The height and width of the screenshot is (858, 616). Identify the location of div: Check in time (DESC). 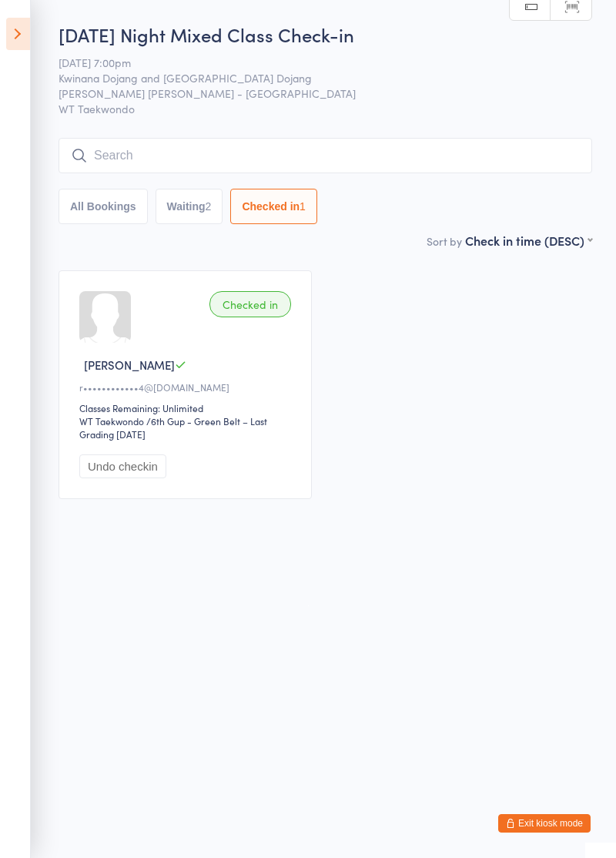
(528, 240).